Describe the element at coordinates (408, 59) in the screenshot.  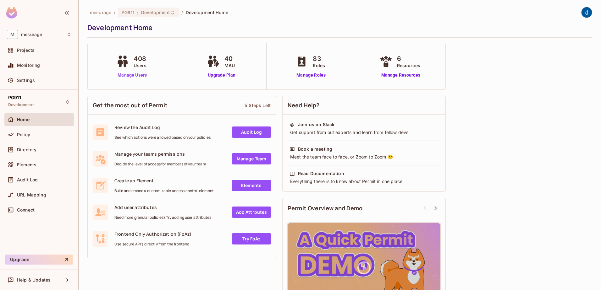
I see `span: 6` at that location.